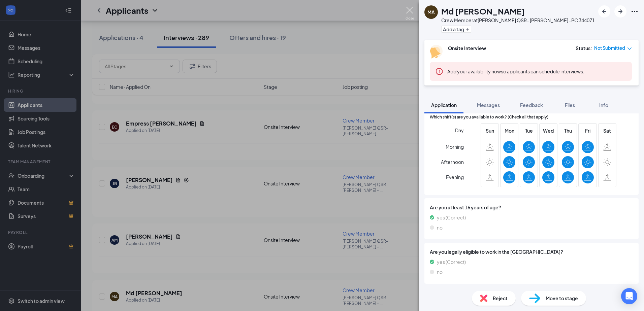  Describe the element at coordinates (490, 131) in the screenshot. I see `span: Sun` at that location.